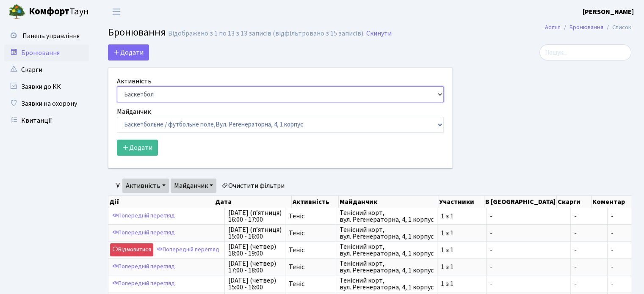 The width and height of the screenshot is (644, 294). I want to click on a: Майданчик, so click(193, 186).